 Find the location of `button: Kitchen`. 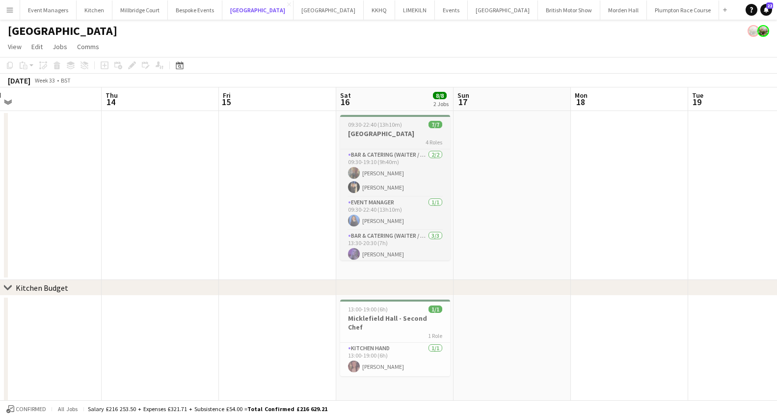

button: Kitchen is located at coordinates (94, 10).